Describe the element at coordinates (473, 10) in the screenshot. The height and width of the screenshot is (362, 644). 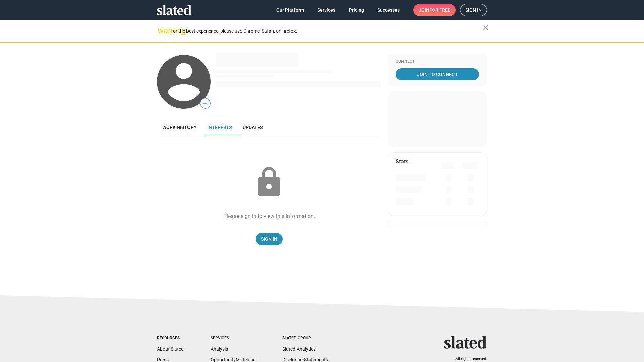
I see `span: Sign in` at that location.